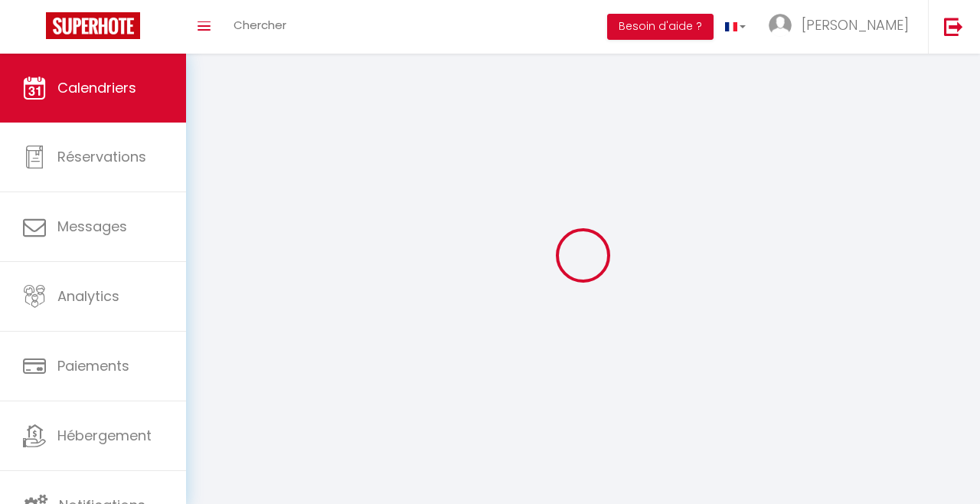 The height and width of the screenshot is (504, 980). What do you see at coordinates (660, 27) in the screenshot?
I see `button: Besoin d'aide ?` at bounding box center [660, 27].